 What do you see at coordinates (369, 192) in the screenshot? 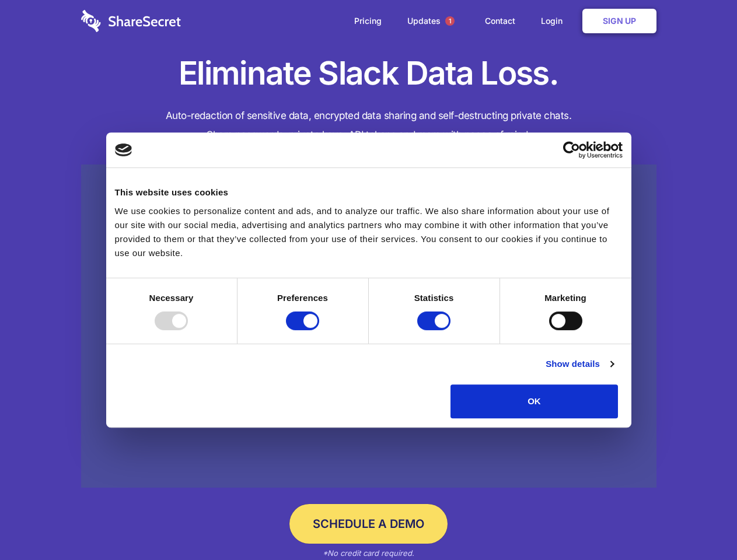
I see `div: This website uses cookies` at bounding box center [369, 192].